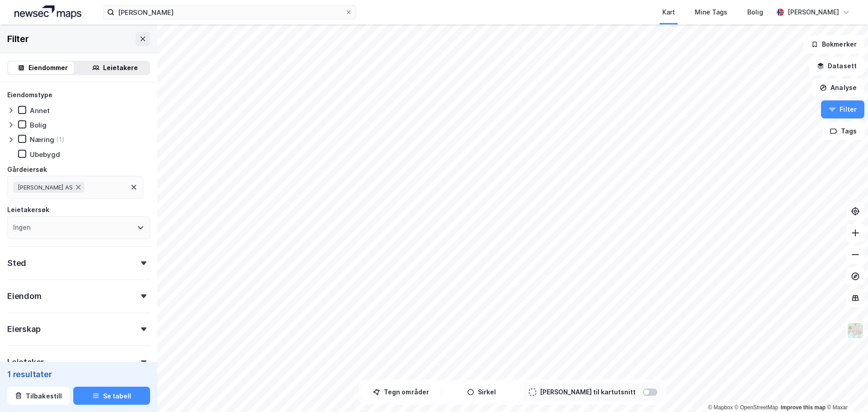 This screenshot has width=868, height=412. What do you see at coordinates (838, 88) in the screenshot?
I see `button: Analyse` at bounding box center [838, 88].